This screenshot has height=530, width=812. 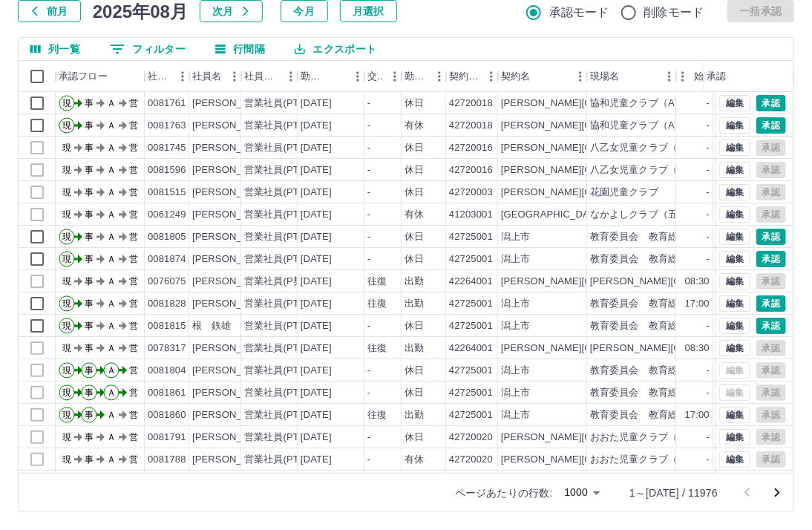 I want to click on div: 42720003, so click(x=470, y=192).